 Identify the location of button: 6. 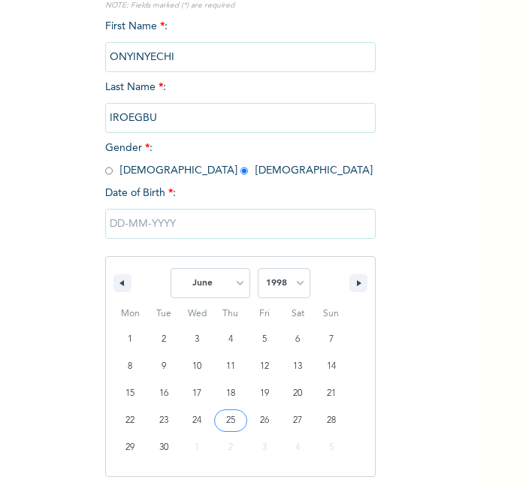
(298, 340).